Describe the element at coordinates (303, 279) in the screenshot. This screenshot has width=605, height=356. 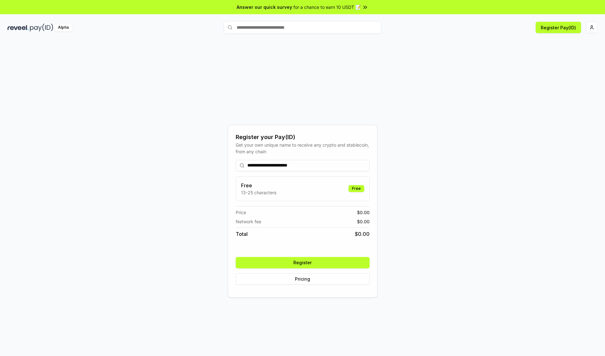
I see `button: Pricing` at that location.